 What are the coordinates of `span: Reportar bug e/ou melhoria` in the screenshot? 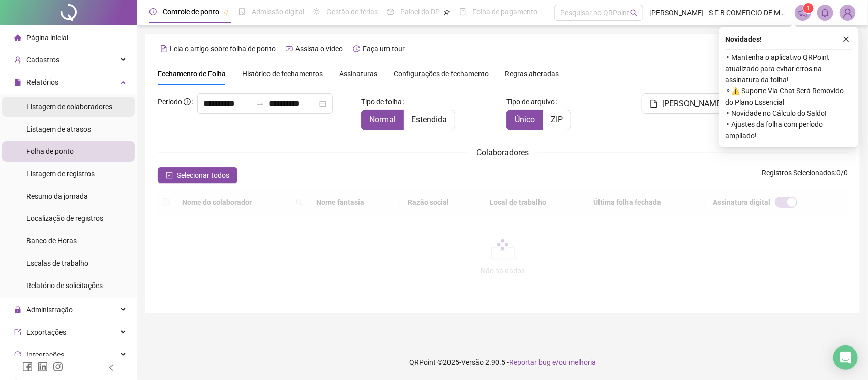 It's located at (552, 362).